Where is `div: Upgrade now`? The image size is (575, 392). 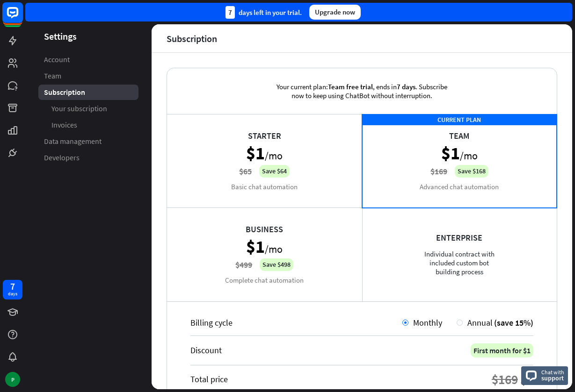
div: Upgrade now is located at coordinates (335, 12).